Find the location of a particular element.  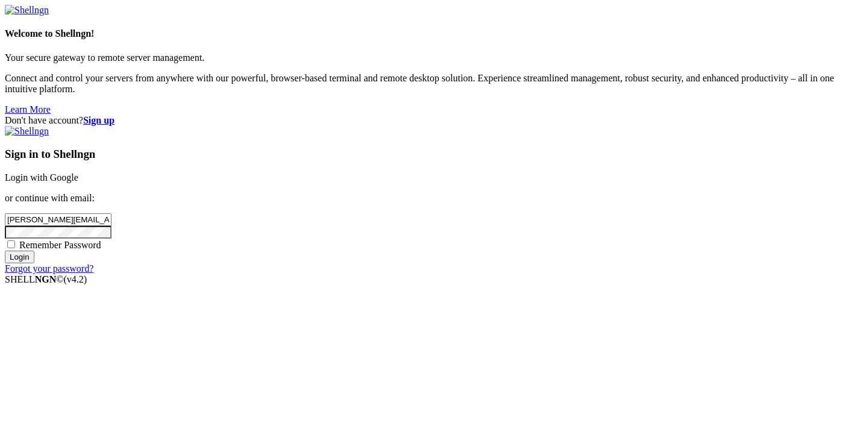

input: Login is located at coordinates (19, 257).